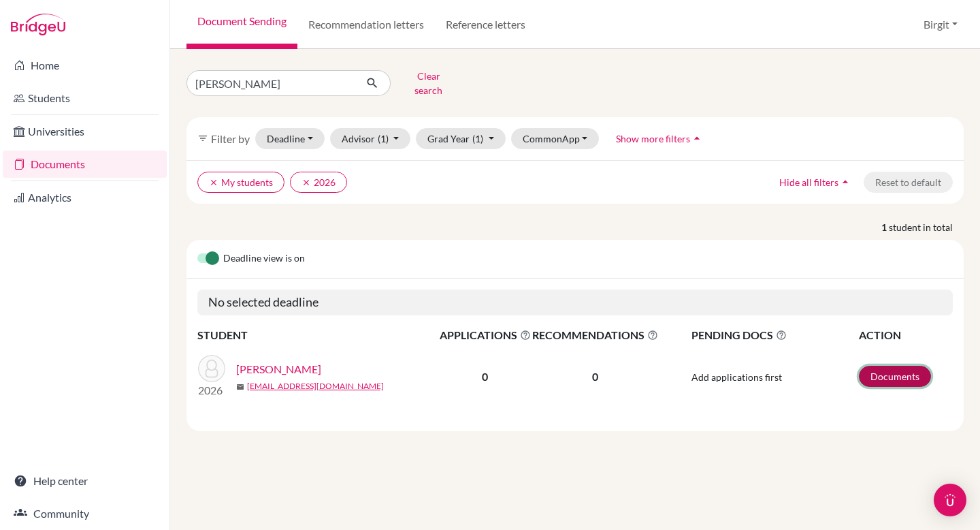  I want to click on strong: 1, so click(885, 227).